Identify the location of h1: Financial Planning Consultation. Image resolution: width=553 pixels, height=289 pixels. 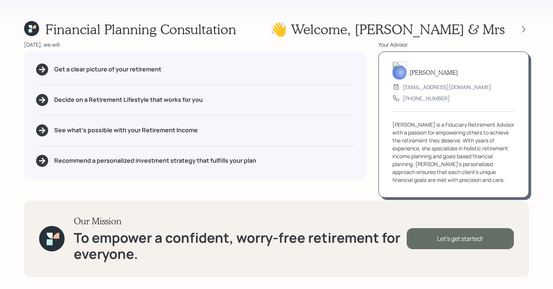
(141, 29).